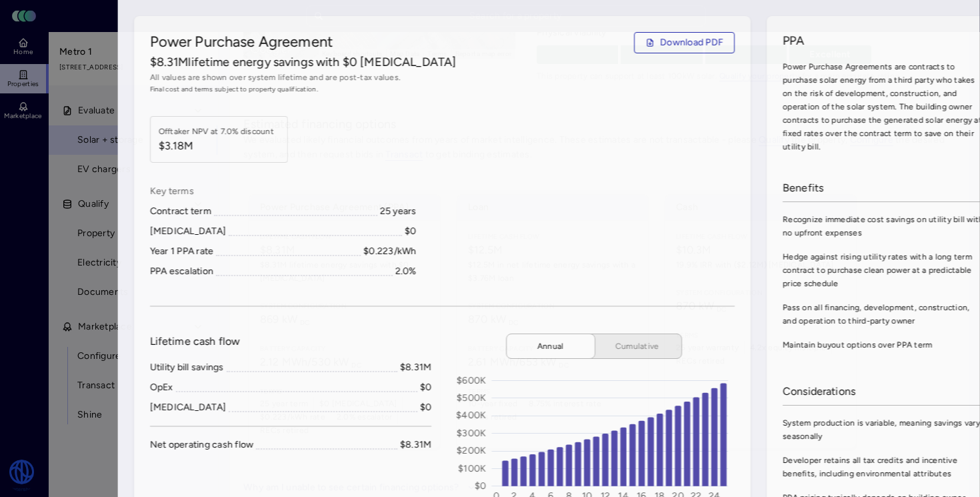  I want to click on a: Download PDF, so click(684, 42).